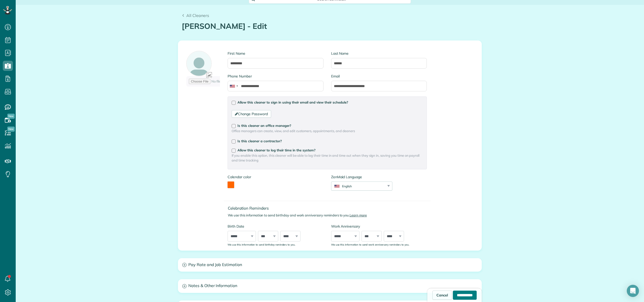 The width and height of the screenshot is (644, 302). What do you see at coordinates (330, 286) in the screenshot?
I see `a: Notes & Other Information` at bounding box center [330, 286].